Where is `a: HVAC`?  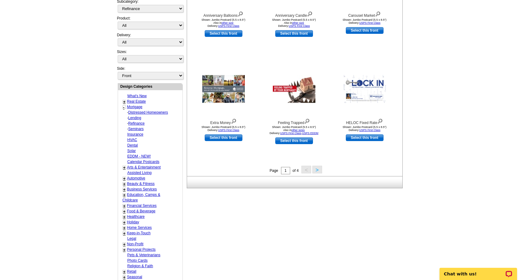
a: HVAC is located at coordinates (132, 140).